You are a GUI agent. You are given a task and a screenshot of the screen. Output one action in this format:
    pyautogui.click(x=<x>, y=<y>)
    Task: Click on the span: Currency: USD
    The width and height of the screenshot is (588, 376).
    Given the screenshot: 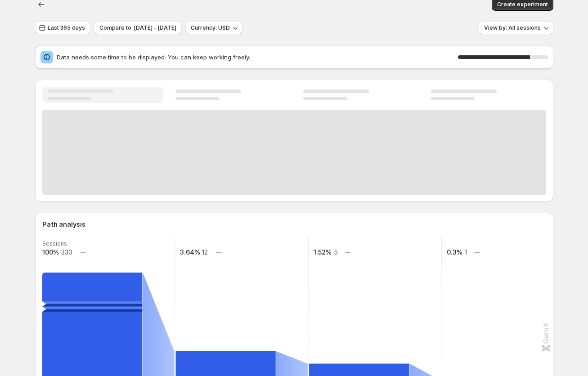 What is the action you would take?
    pyautogui.click(x=210, y=28)
    